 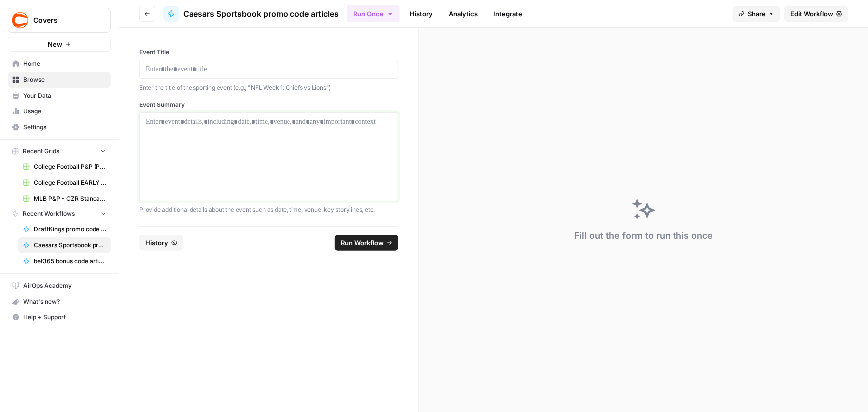 What do you see at coordinates (49, 214) in the screenshot?
I see `span: Recent Workflows` at bounding box center [49, 214].